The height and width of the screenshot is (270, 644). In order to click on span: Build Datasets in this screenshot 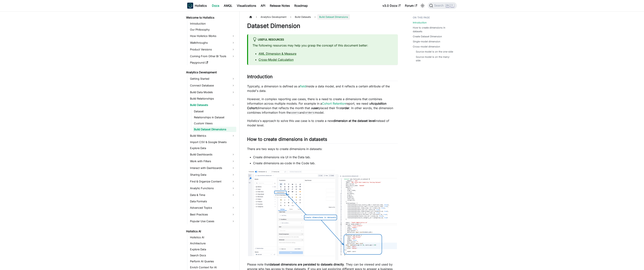, I will do `click(303, 17)`.